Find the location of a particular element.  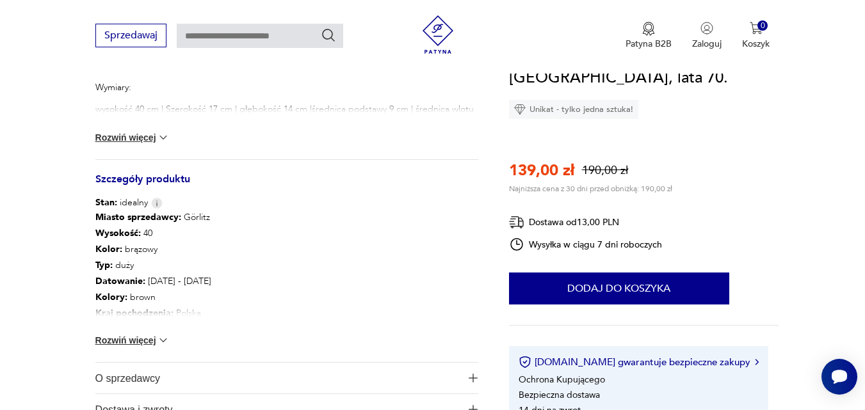

p: 139,00 zł is located at coordinates (542, 170).